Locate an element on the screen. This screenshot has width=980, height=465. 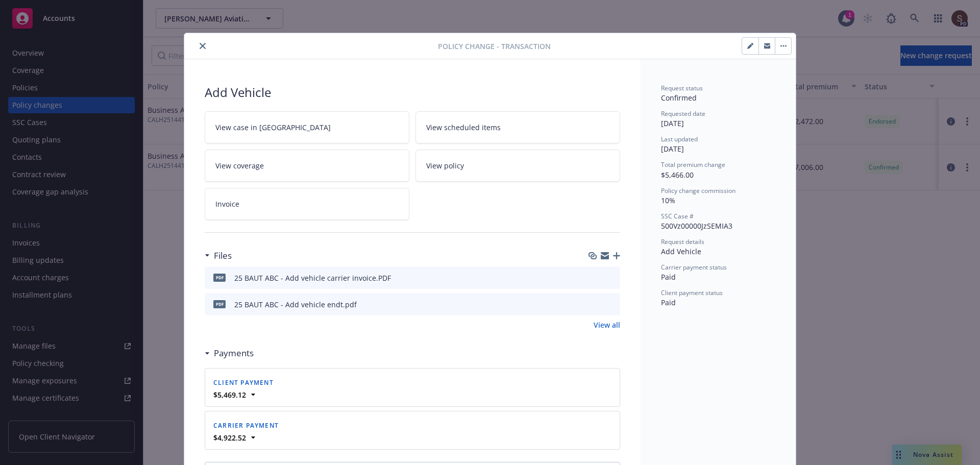
div: 25 BAUT ABC - Add vehicle carrier invoice.PDF is located at coordinates (312, 278).